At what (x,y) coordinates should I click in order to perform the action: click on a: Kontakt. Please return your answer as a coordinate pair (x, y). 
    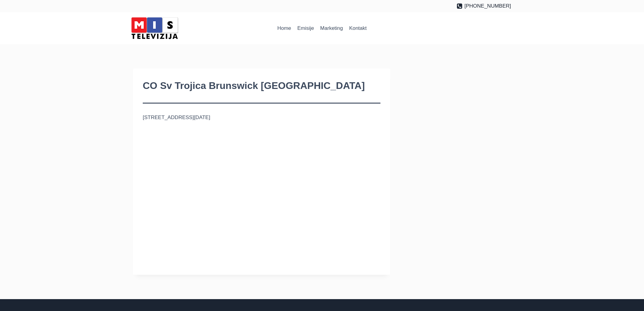
    Looking at the image, I should click on (358, 28).